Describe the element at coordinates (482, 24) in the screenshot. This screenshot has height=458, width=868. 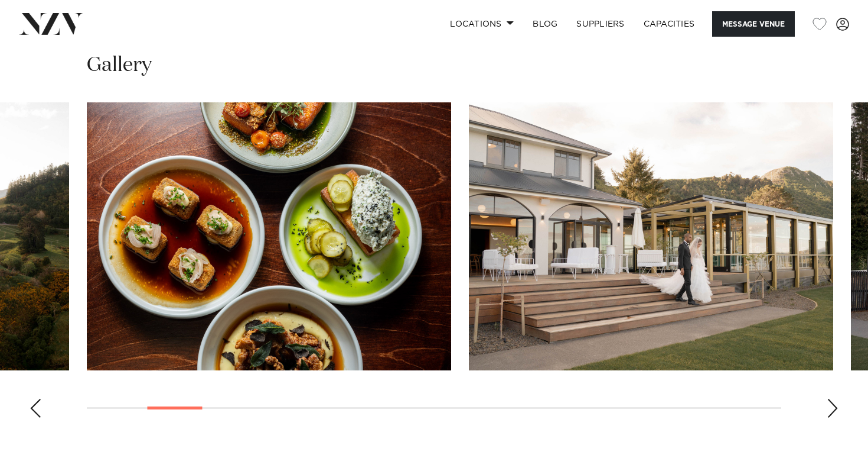
I see `a: Locations` at that location.